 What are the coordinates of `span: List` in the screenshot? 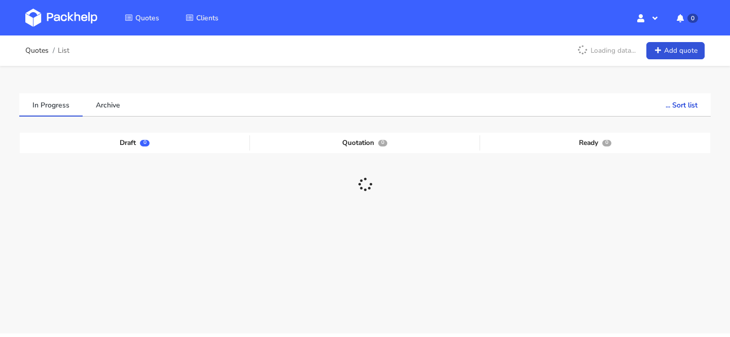 It's located at (63, 51).